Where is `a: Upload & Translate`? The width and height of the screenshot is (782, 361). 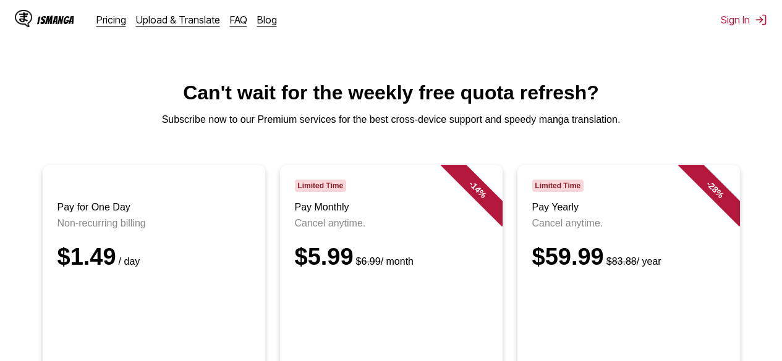
a: Upload & Translate is located at coordinates (178, 20).